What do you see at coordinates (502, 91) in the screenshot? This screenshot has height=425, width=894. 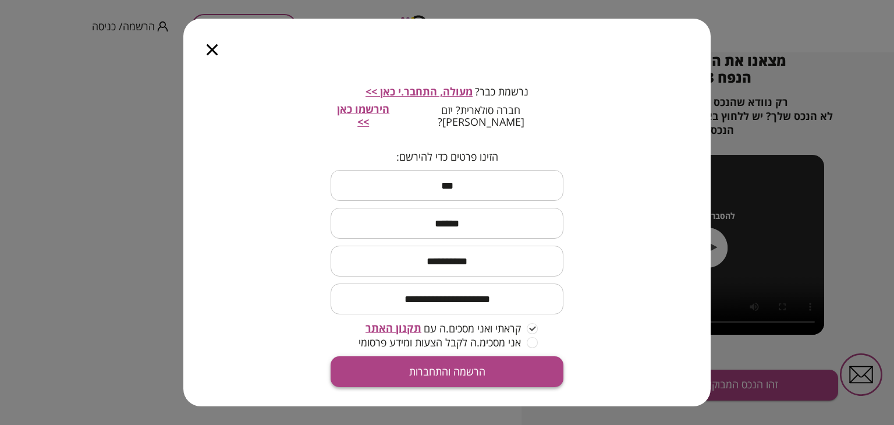 I see `span: נרשמת כבר?` at bounding box center [502, 91].